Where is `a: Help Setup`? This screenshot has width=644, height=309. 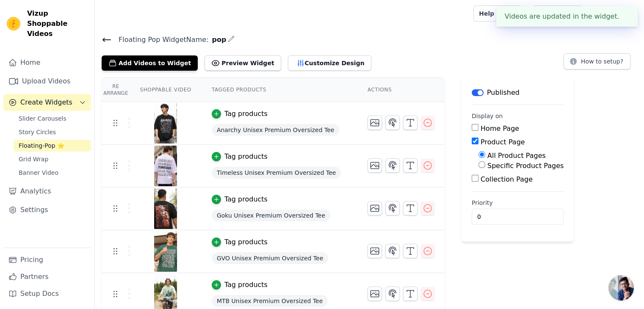 a: Help Setup is located at coordinates (497, 13).